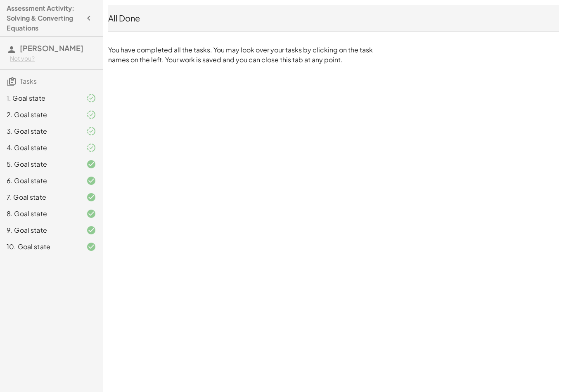 This screenshot has width=564, height=392. Describe the element at coordinates (44, 18) in the screenshot. I see `h4: Assessment Activity: Solving & Converting Equations` at that location.